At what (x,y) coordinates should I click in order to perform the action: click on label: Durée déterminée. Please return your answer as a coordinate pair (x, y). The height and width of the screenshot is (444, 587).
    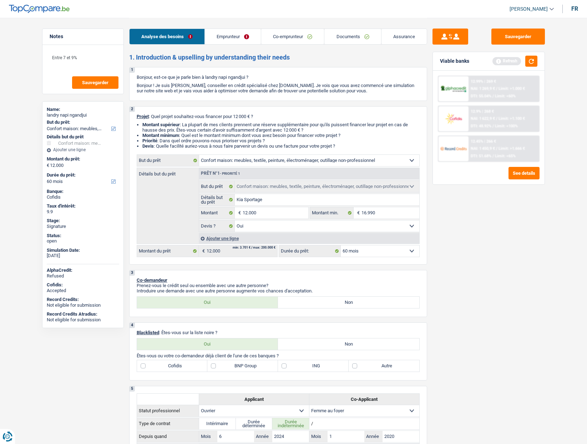
    Looking at the image, I should click on (254, 424).